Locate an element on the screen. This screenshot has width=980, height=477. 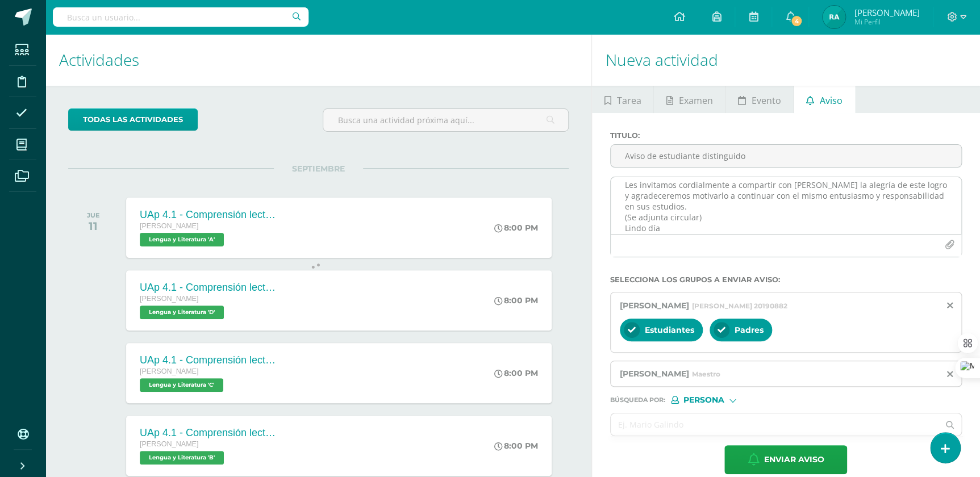
a: Evento is located at coordinates (759, 100).